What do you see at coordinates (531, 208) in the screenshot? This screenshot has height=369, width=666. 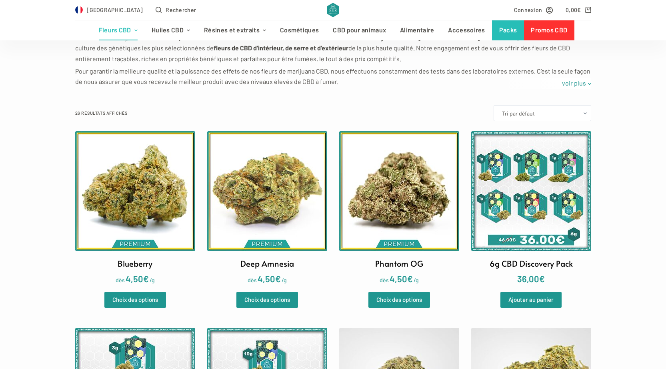 I see `a: 6g CBD Discovery Pack 36,00€` at bounding box center [531, 208].